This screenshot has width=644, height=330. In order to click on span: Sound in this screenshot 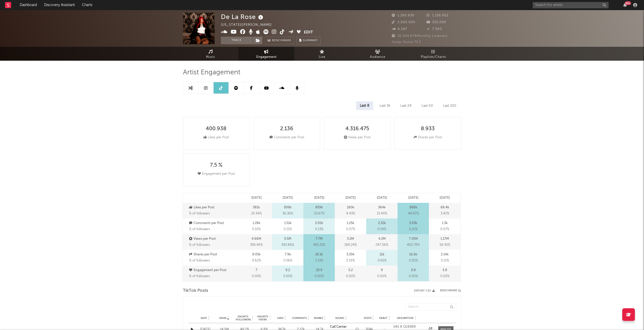, I will do `click(339, 318)`.